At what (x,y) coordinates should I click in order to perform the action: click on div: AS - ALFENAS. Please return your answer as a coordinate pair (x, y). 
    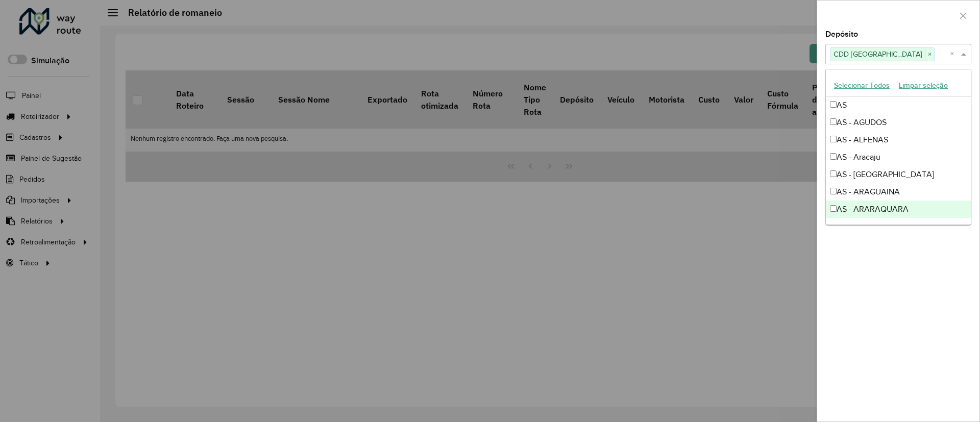
    Looking at the image, I should click on (898, 140).